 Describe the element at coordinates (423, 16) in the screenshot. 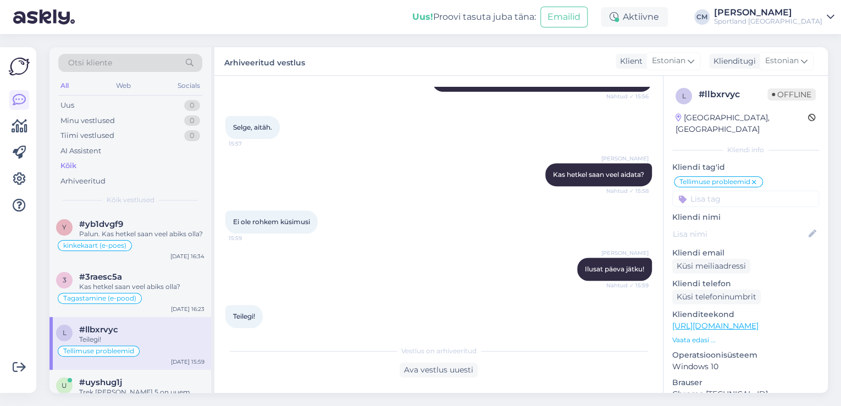

I see `b: Uus!` at that location.